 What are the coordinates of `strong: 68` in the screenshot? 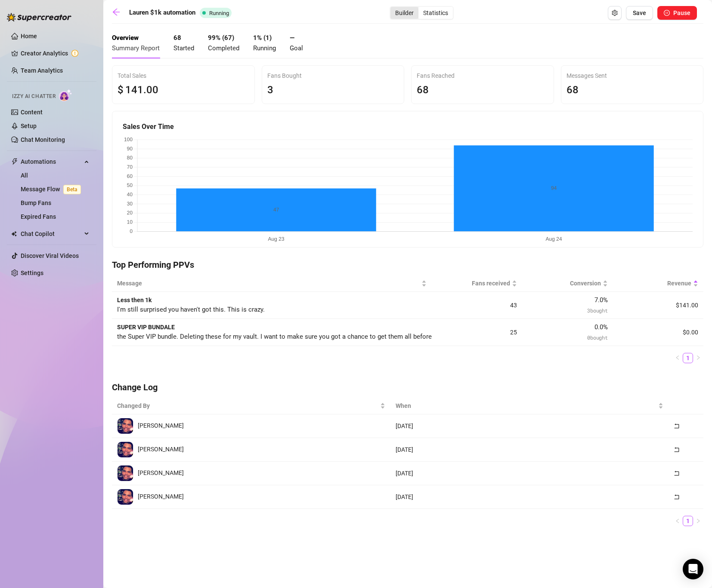 It's located at (177, 38).